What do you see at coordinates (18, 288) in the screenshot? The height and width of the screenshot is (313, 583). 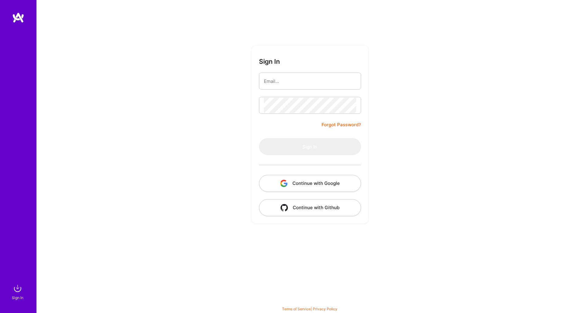 I see `img: sign in` at bounding box center [18, 288].